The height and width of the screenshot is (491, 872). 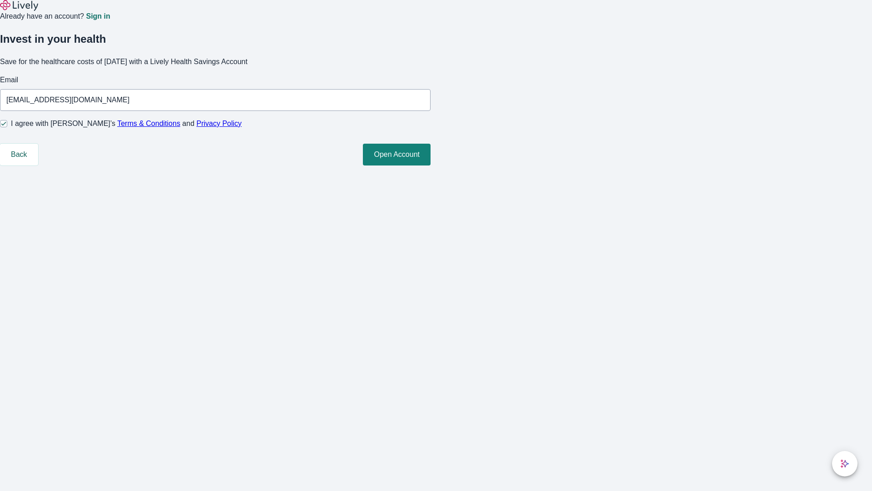 What do you see at coordinates (149, 123) in the screenshot?
I see `a: Terms & Conditions` at bounding box center [149, 123].